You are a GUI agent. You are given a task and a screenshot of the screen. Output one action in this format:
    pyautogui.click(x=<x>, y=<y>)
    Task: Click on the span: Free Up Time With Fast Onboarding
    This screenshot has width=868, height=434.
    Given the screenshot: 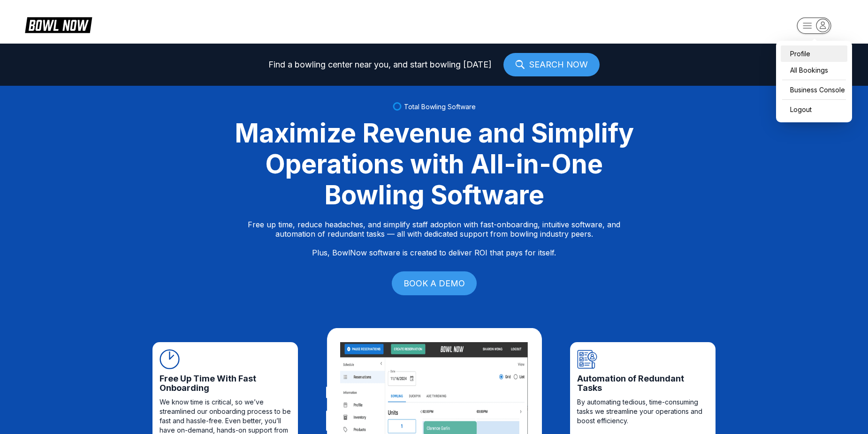 What is the action you would take?
    pyautogui.click(x=225, y=384)
    